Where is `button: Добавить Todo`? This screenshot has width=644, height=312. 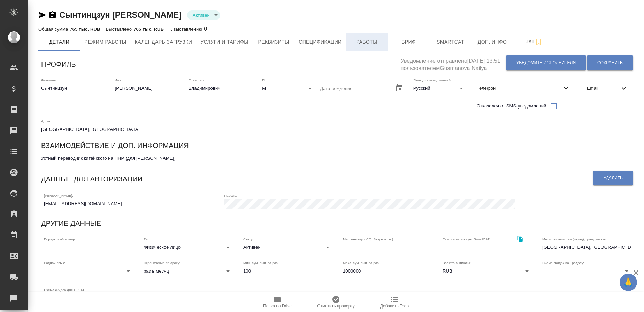 button: Добавить Todo is located at coordinates (394, 302).